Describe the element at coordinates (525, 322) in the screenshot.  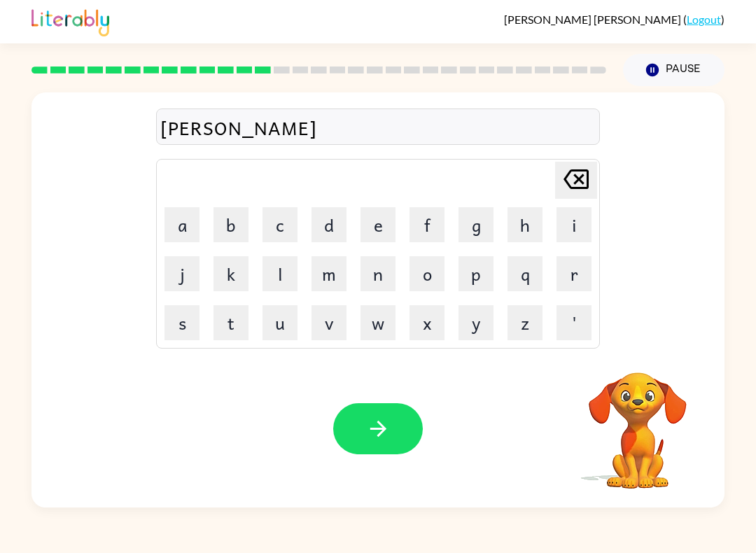
I see `button: z` at that location.